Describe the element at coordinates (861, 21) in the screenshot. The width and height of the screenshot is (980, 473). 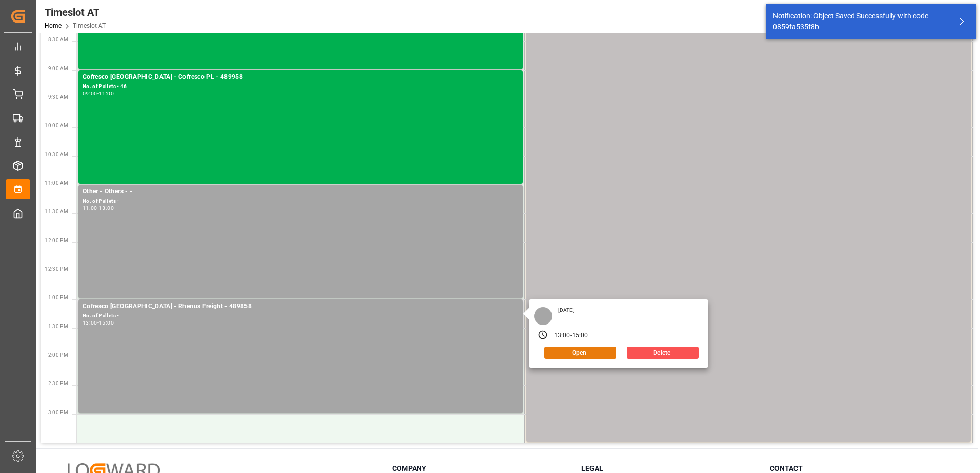
I see `div: Notification: Object Saved Successfully with code 0859fa535f8b` at that location.